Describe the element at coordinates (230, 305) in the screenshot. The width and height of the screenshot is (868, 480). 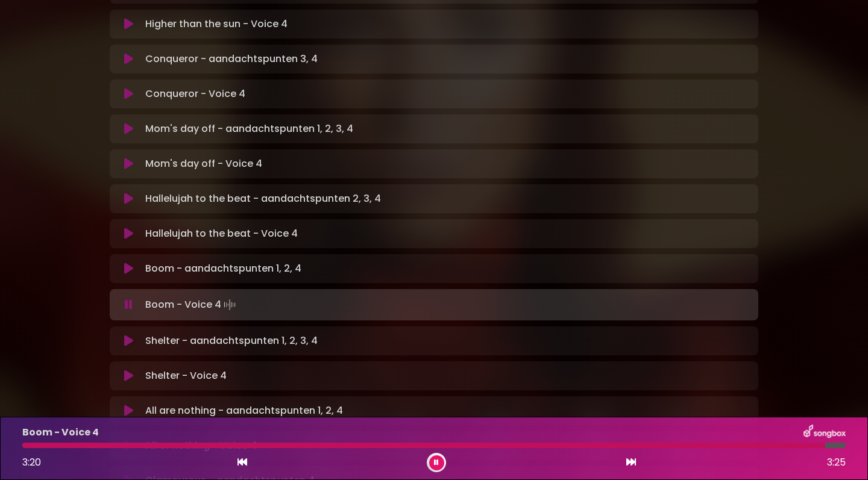
I see `img: waveform4.gif` at that location.